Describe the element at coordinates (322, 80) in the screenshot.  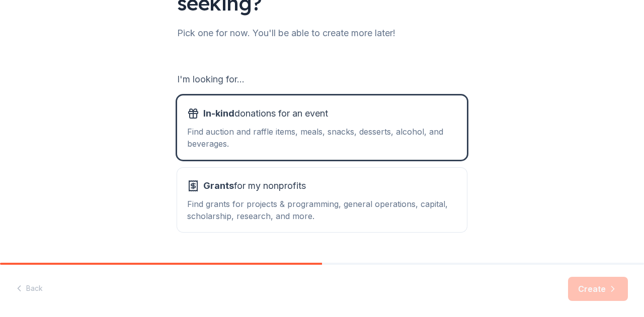
I see `div: I'm looking for...` at that location.